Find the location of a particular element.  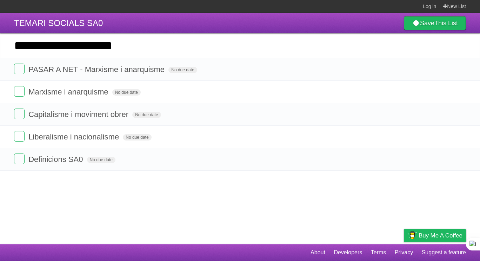

span: Marxisme i anarquisme is located at coordinates (69, 92).